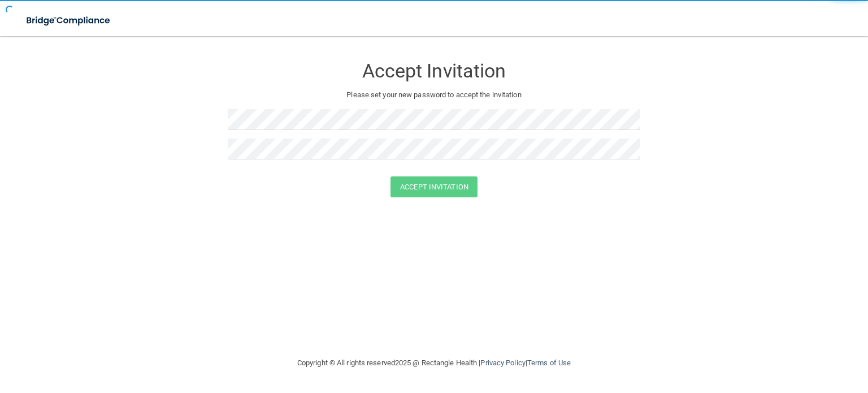  What do you see at coordinates (549, 363) in the screenshot?
I see `a: Terms of Use` at bounding box center [549, 363].